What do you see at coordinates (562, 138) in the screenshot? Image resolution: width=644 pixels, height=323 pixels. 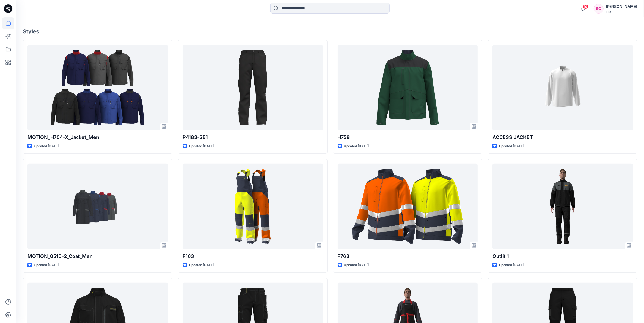 I see `p: ACCESS JACKET` at bounding box center [562, 138].